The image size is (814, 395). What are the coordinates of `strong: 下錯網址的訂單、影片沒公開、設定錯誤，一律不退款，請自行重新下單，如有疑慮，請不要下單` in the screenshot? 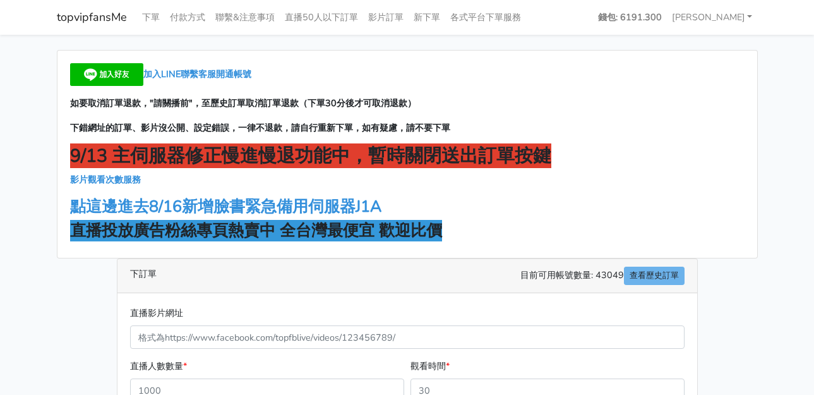 It's located at (260, 128).